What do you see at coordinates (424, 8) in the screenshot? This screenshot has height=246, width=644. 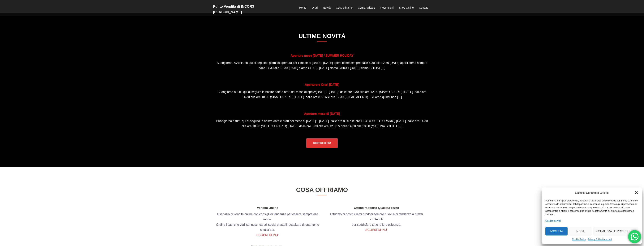 I see `a: Contatti` at bounding box center [424, 8].